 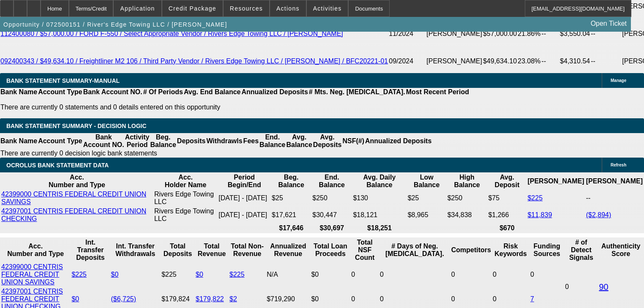 I want to click on a: ($6,725), so click(x=124, y=299).